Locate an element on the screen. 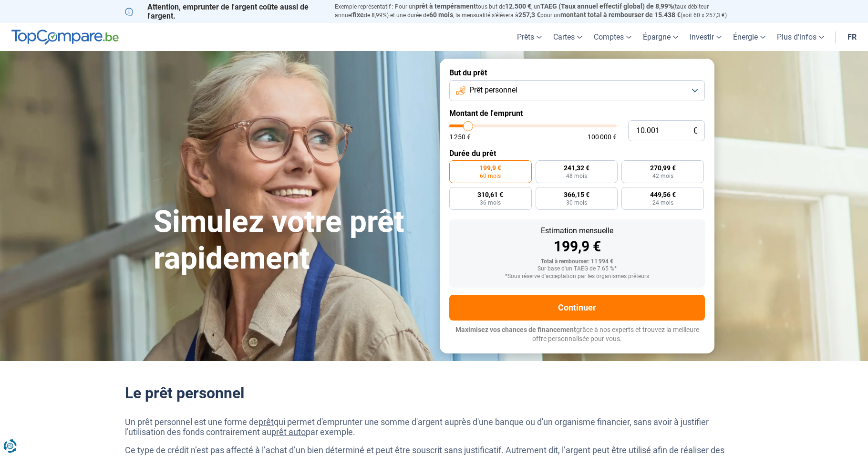  span: TAEG (Taux annuel effectif global) de 8,99% is located at coordinates (606, 6).